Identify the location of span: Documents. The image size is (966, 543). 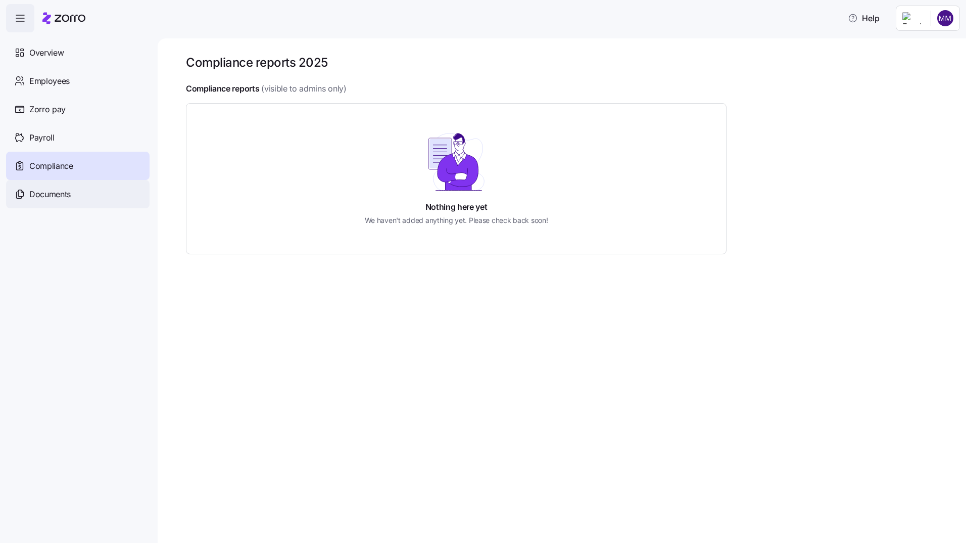
(50, 194).